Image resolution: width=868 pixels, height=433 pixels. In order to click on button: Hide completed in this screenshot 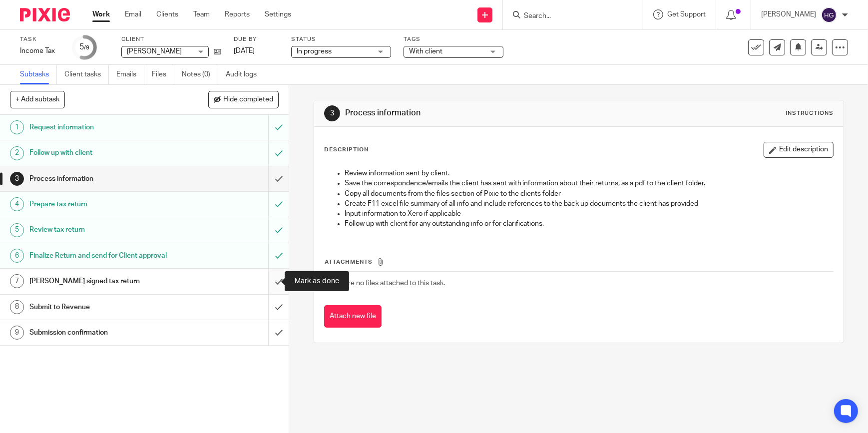, I will do `click(243, 100)`.